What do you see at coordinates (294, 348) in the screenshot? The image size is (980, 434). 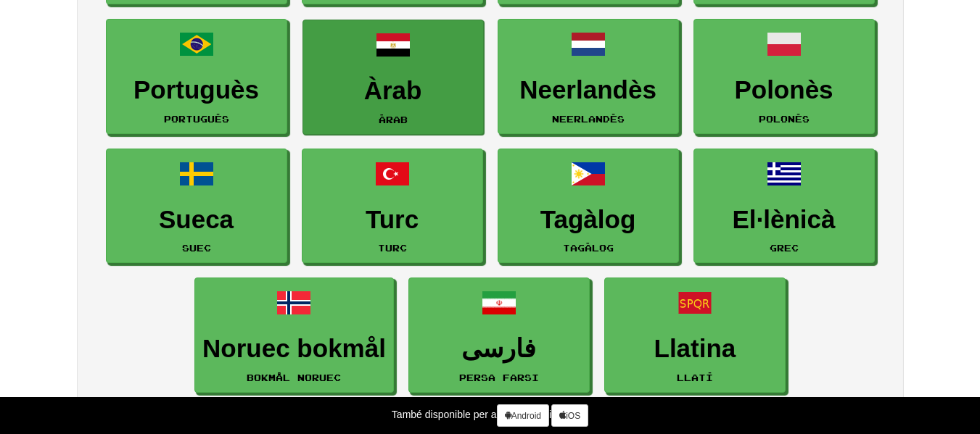 I see `font: Noruec bokmål` at bounding box center [294, 348].